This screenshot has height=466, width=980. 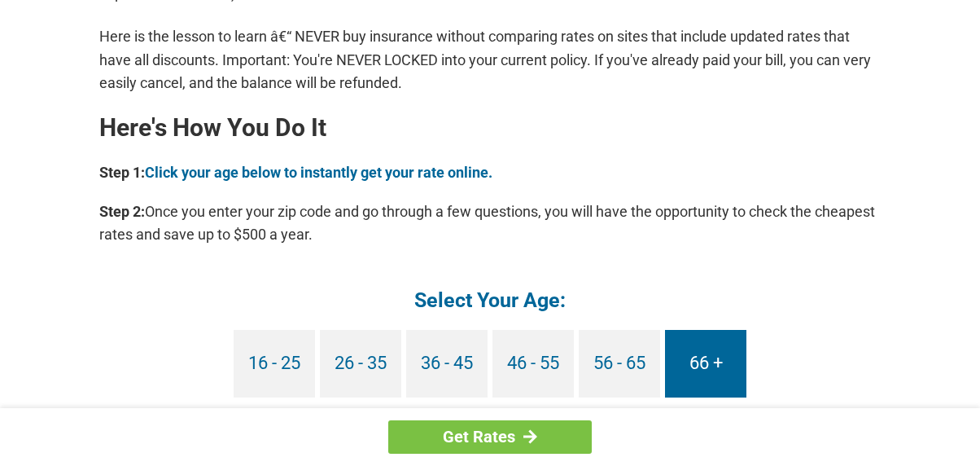 I want to click on h2: Here's How You Do It, so click(x=490, y=128).